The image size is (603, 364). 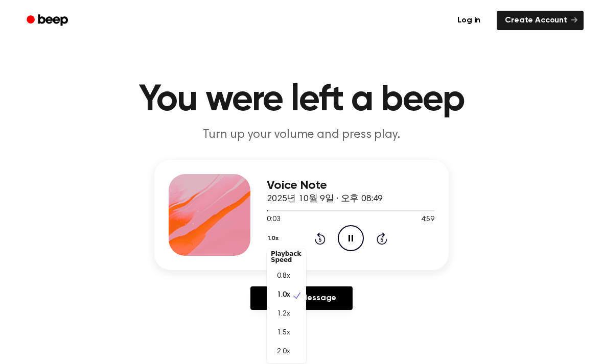 I want to click on span: 1.5x, so click(x=283, y=333).